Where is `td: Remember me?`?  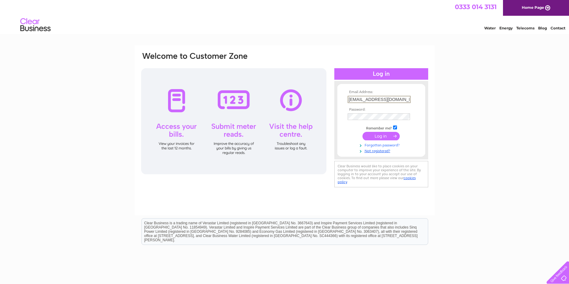
td: Remember me? is located at coordinates (381, 127).